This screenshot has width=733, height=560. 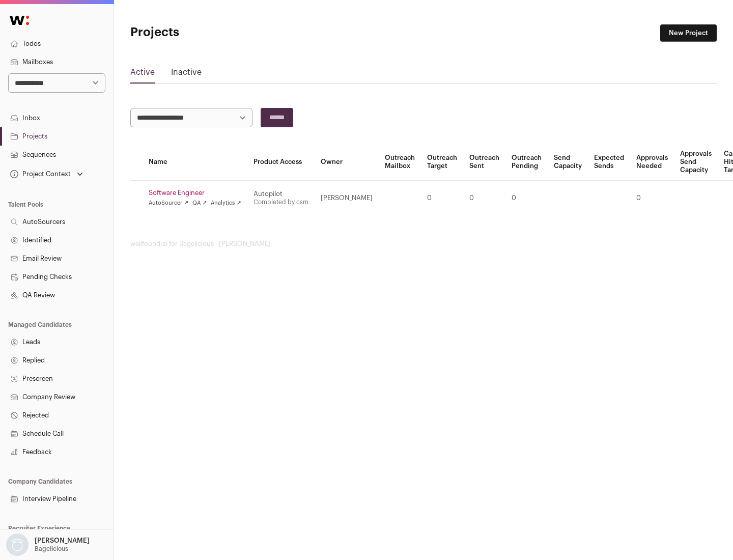 What do you see at coordinates (609, 162) in the screenshot?
I see `th: Expected Sends` at bounding box center [609, 162].